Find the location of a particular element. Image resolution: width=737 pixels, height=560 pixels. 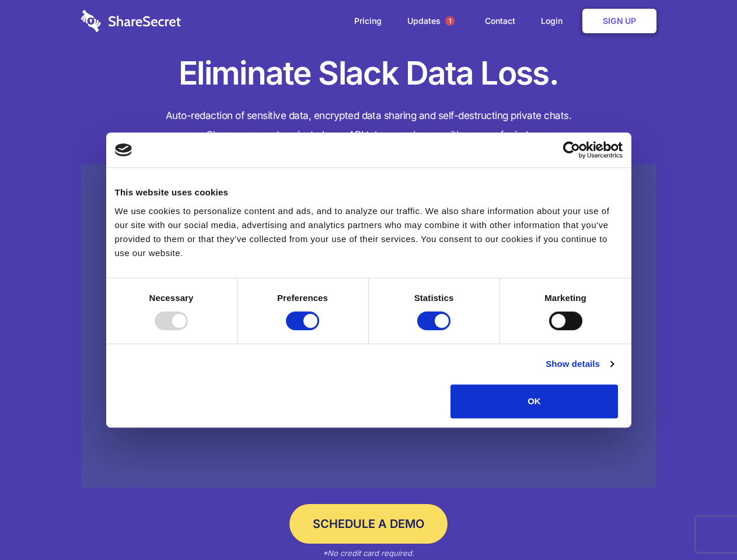

strong: Preferences is located at coordinates (303, 297).